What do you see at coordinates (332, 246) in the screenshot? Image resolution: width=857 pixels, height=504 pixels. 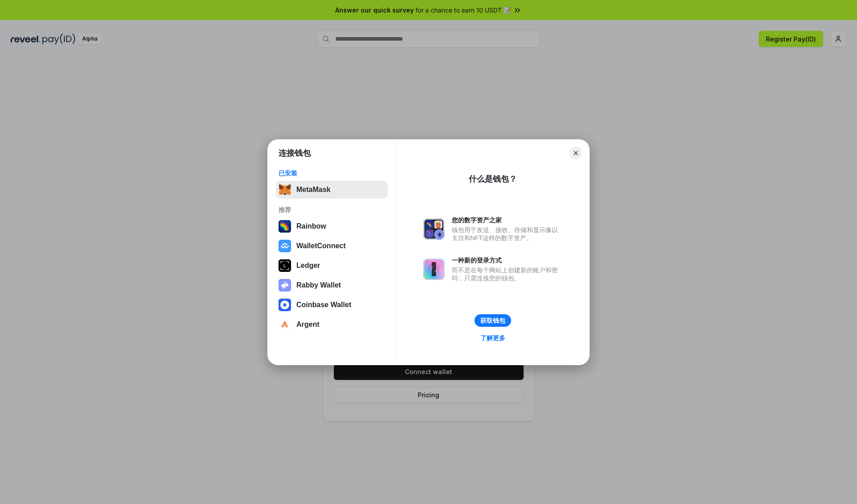 I see `button: WalletConnect` at bounding box center [332, 246].